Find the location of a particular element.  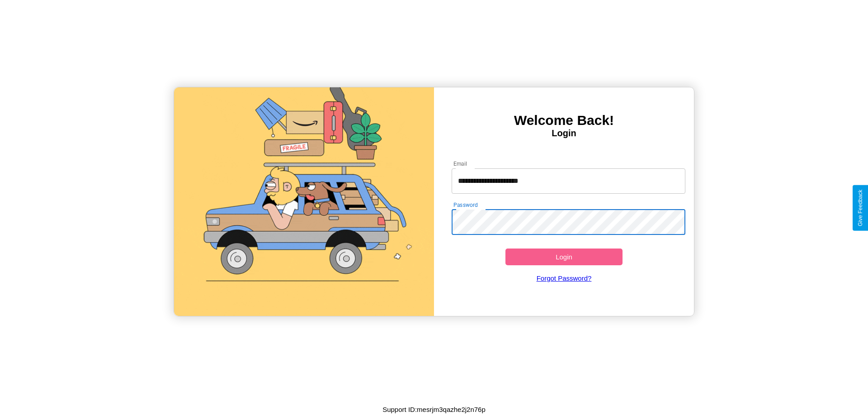

h4: Login is located at coordinates (564, 133).